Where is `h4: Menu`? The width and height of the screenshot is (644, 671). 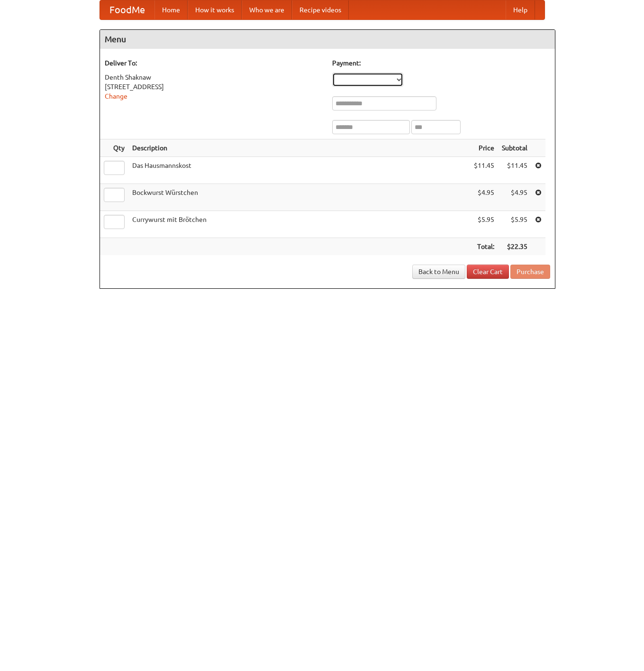 h4: Menu is located at coordinates (328, 40).